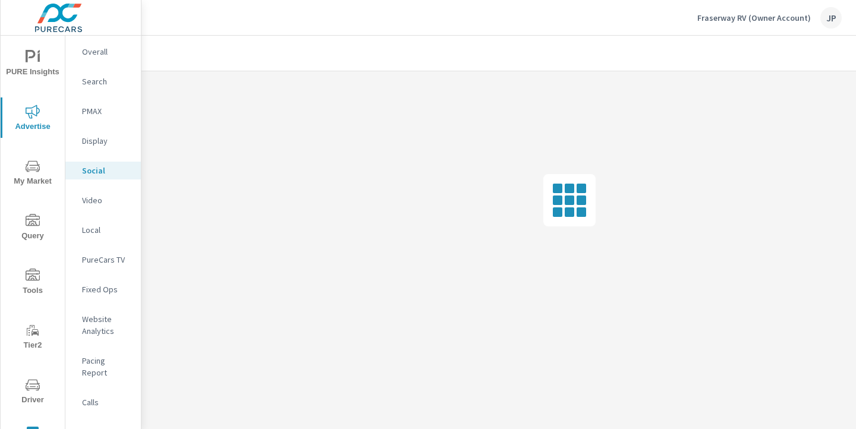  Describe the element at coordinates (33, 119) in the screenshot. I see `span: Advertise` at that location.